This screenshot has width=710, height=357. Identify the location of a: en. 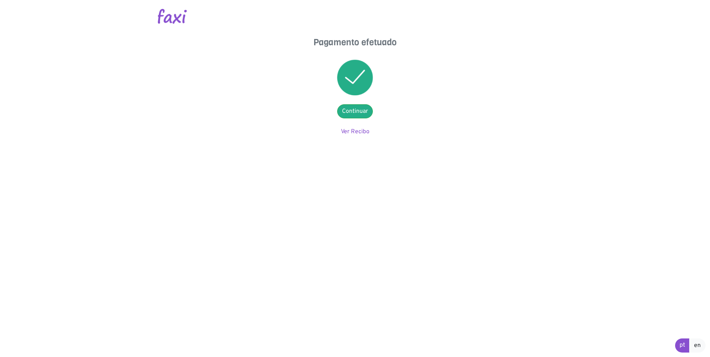
(697, 346).